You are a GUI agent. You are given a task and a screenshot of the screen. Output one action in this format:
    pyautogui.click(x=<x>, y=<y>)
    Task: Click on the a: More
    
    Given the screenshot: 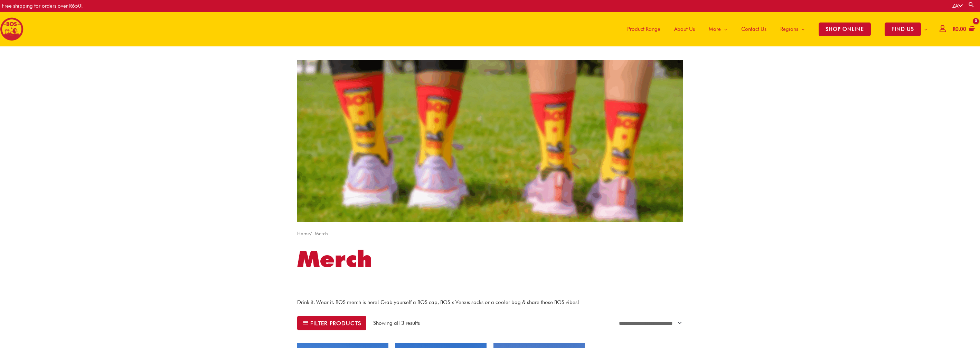 What is the action you would take?
    pyautogui.click(x=718, y=29)
    